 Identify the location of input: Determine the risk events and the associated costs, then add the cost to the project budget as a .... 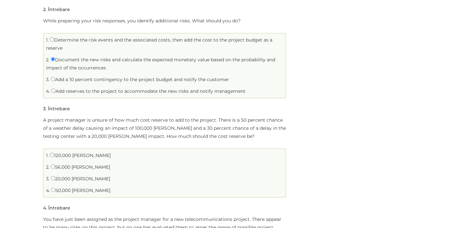
(52, 39).